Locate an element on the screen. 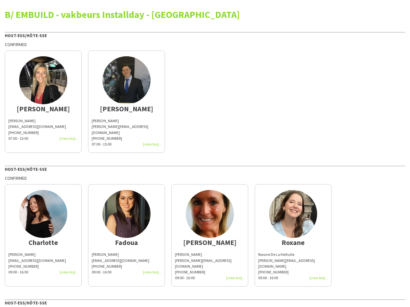 The height and width of the screenshot is (307, 410). img: thumb-65f976f85cc53.png is located at coordinates (293, 214).